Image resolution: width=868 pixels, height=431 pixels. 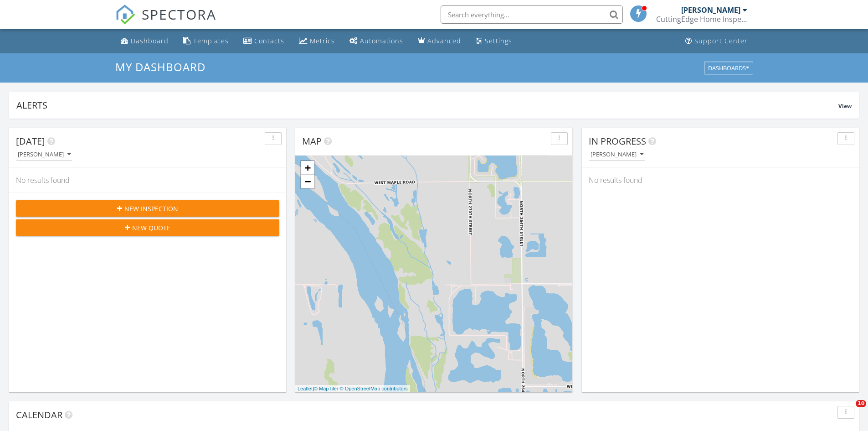 What do you see at coordinates (721, 41) in the screenshot?
I see `div: Support Center` at bounding box center [721, 41].